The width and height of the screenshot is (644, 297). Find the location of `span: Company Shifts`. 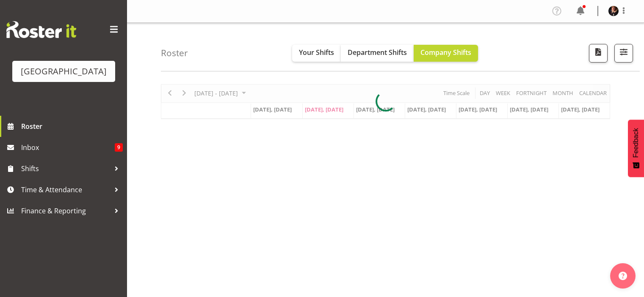

span: Company Shifts is located at coordinates (446, 52).